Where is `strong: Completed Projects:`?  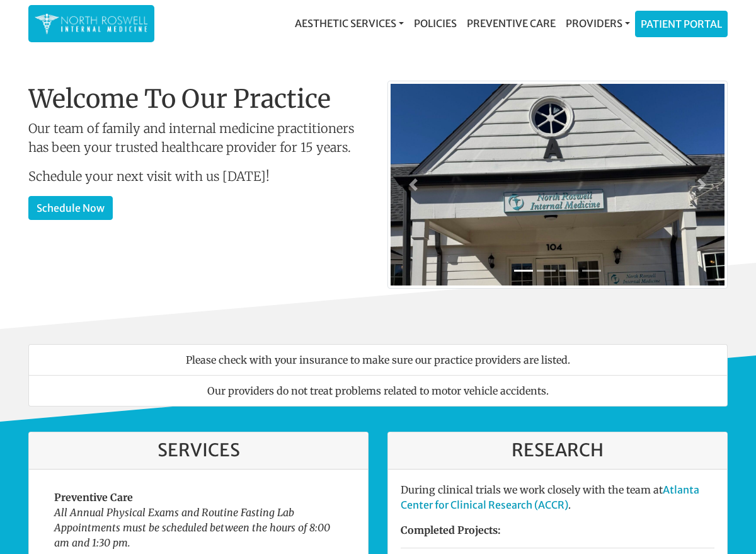
strong: Completed Projects: is located at coordinates (450, 529).